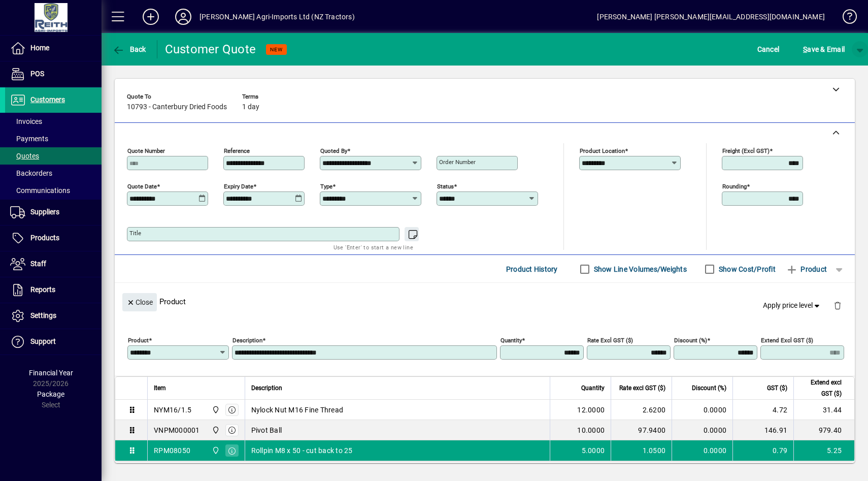  What do you see at coordinates (211, 49) in the screenshot?
I see `div: Customer Quote` at bounding box center [211, 49].